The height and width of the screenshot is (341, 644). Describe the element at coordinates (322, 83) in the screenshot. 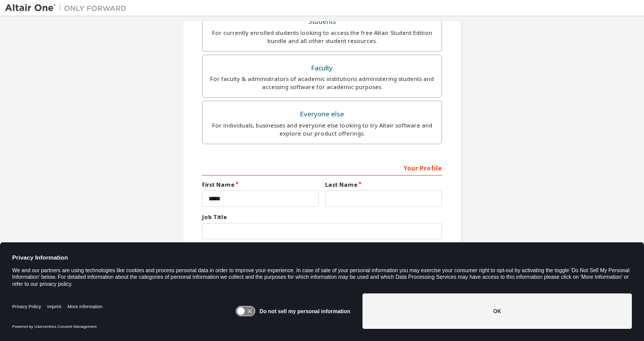

I see `div: For faculty & administrators of academic institutions administering students and accessing softwa...` at that location.